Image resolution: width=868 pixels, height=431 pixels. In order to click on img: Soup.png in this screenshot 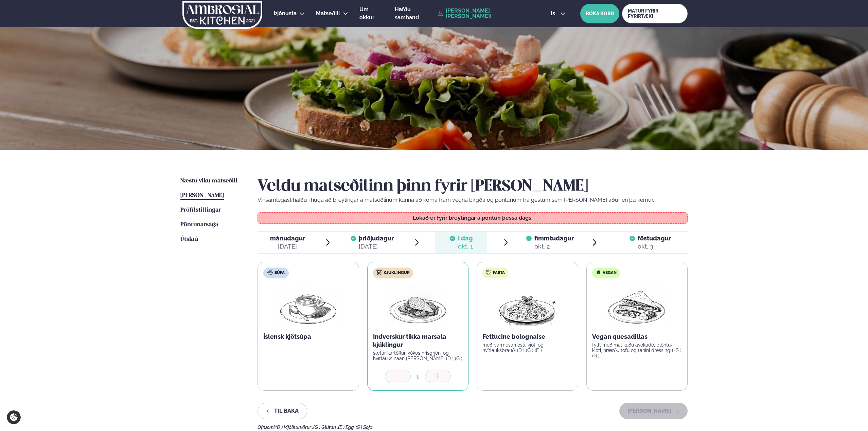, I will do `click(308, 306)`.